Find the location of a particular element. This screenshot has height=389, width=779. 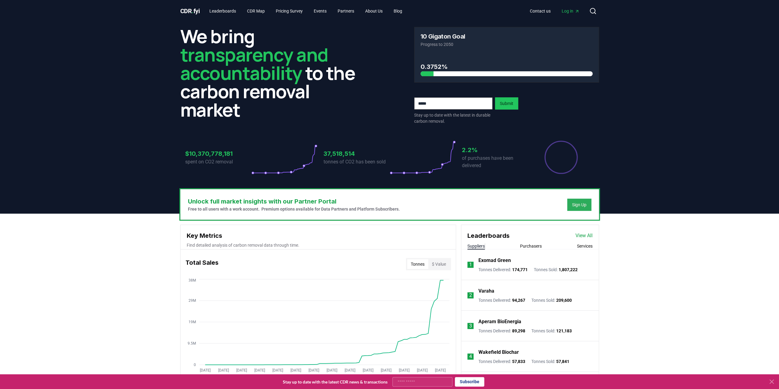

p: Free to all users with a work account. Premium options available for Data Partners and Platform S... is located at coordinates (294, 209).